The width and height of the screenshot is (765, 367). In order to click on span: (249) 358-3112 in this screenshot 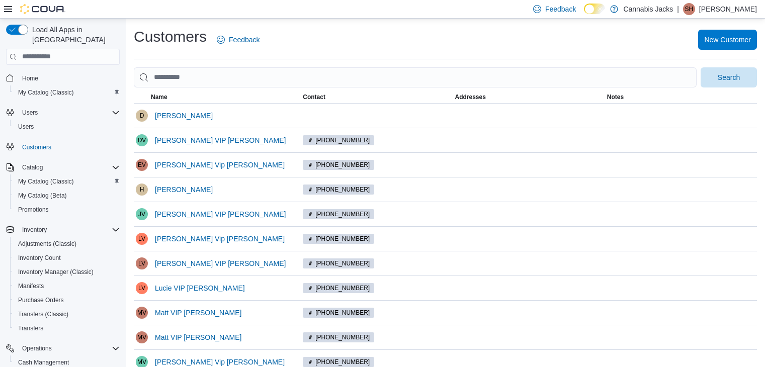, I will do `click(338, 362)`.